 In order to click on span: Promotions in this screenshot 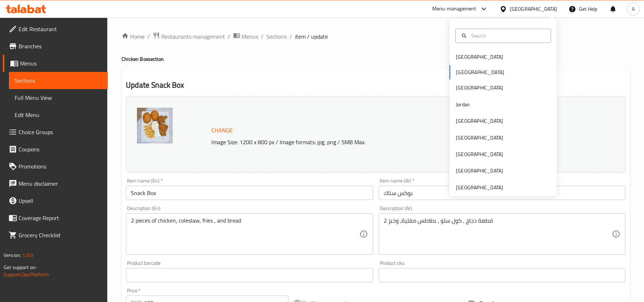, I will do `click(60, 167)`.